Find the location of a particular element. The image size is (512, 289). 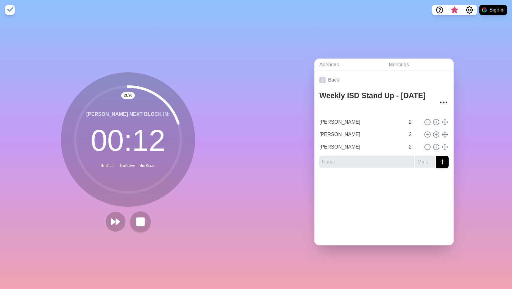

a: Meetings is located at coordinates (419, 65).